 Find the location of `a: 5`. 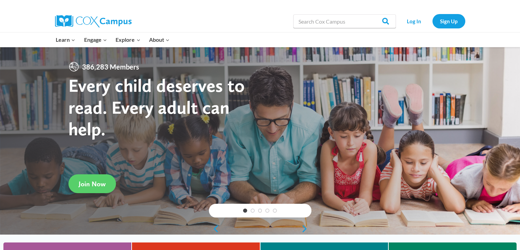

a: 5 is located at coordinates (275, 210).